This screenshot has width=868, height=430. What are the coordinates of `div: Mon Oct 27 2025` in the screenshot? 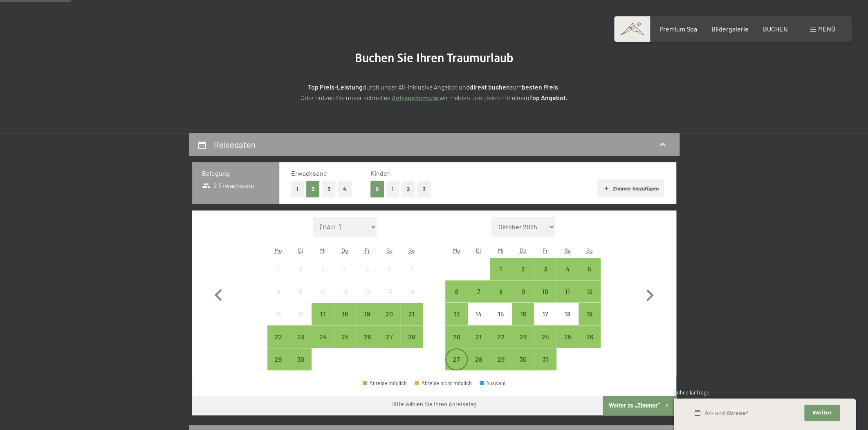 It's located at (457, 359).